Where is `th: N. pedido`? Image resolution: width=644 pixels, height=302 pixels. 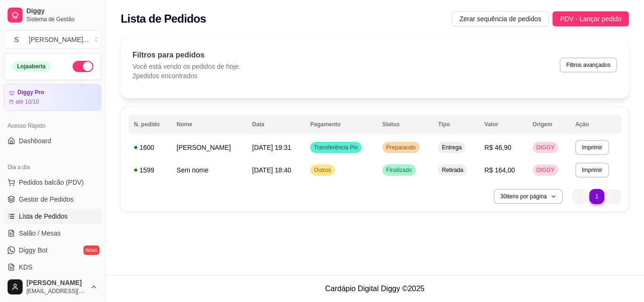 th: N. pedido is located at coordinates (149, 124).